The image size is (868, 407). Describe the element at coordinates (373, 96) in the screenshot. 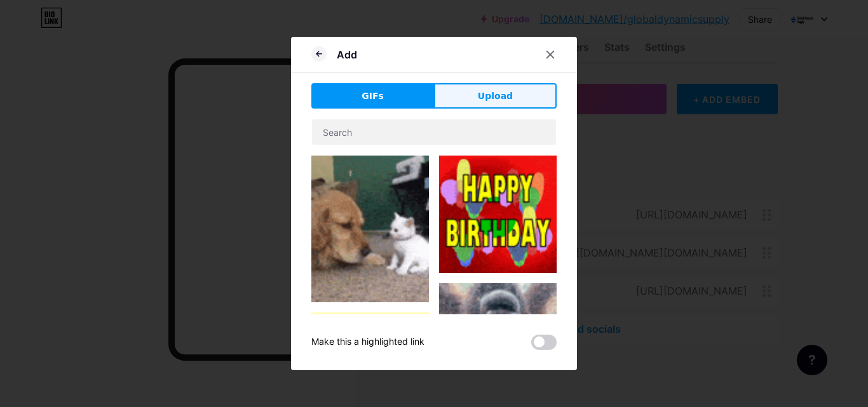

I see `button: GIFs` at that location.